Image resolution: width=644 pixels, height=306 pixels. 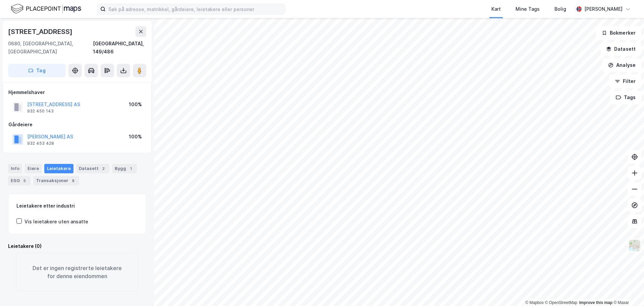 What do you see at coordinates (19, 181) in the screenshot?
I see `div: ESG` at bounding box center [19, 181].